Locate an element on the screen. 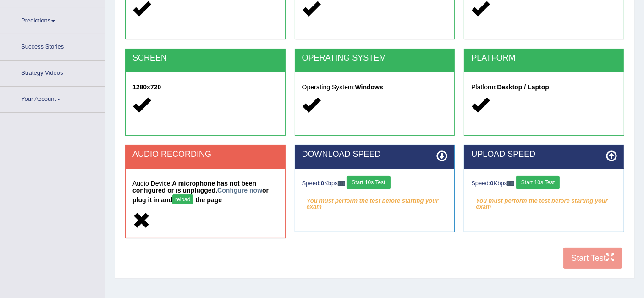  h5: Platform: is located at coordinates (544, 87).